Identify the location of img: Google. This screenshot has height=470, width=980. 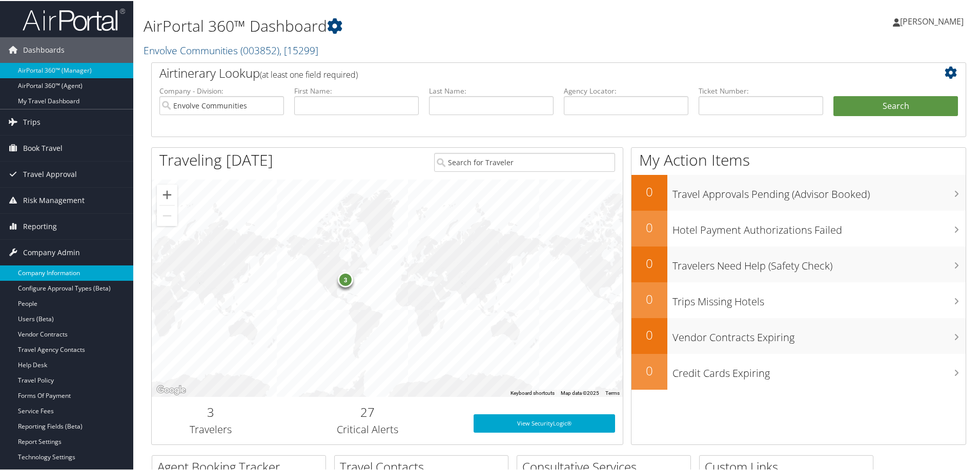
(172, 389).